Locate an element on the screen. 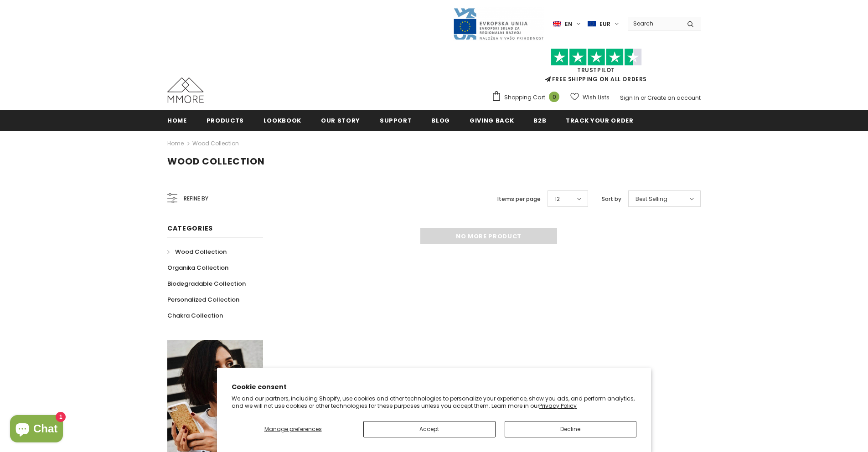  span: Products is located at coordinates (225, 120).